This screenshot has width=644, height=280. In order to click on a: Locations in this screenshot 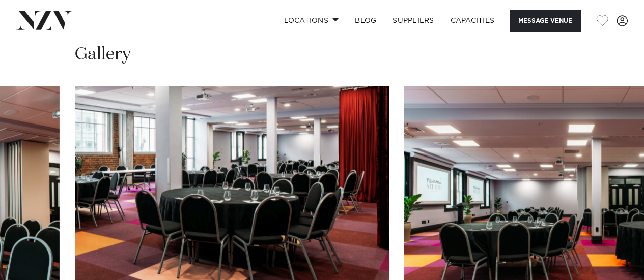, I will do `click(311, 20)`.